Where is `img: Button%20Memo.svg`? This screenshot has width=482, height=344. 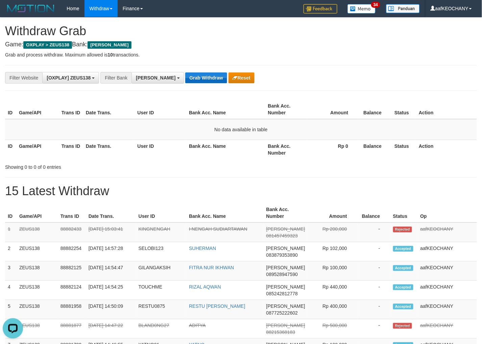 img: Button%20Memo.svg is located at coordinates (362, 9).